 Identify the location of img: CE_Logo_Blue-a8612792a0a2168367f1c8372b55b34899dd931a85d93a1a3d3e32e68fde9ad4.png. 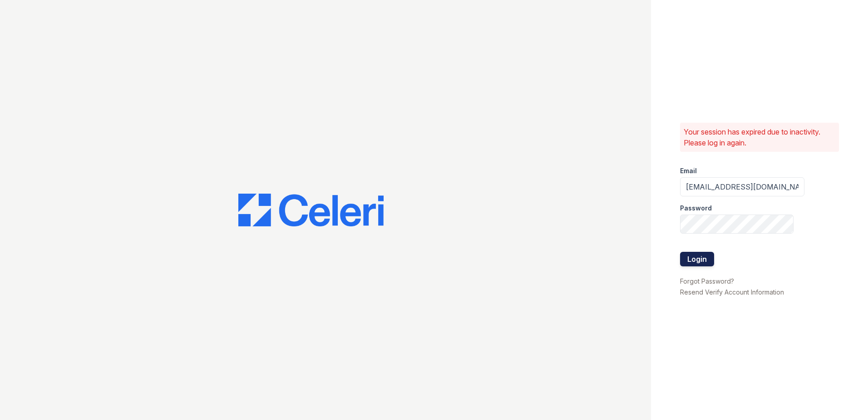
(311, 210).